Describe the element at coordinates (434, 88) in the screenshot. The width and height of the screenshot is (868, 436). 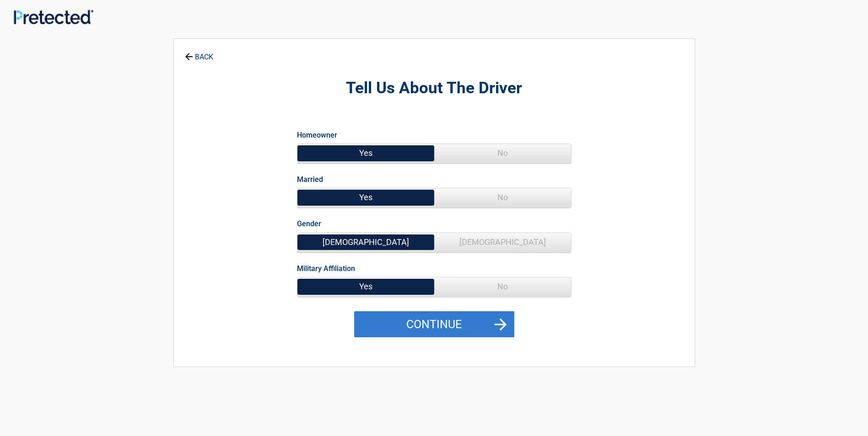
I see `h2: Tell Us About The Driver` at that location.